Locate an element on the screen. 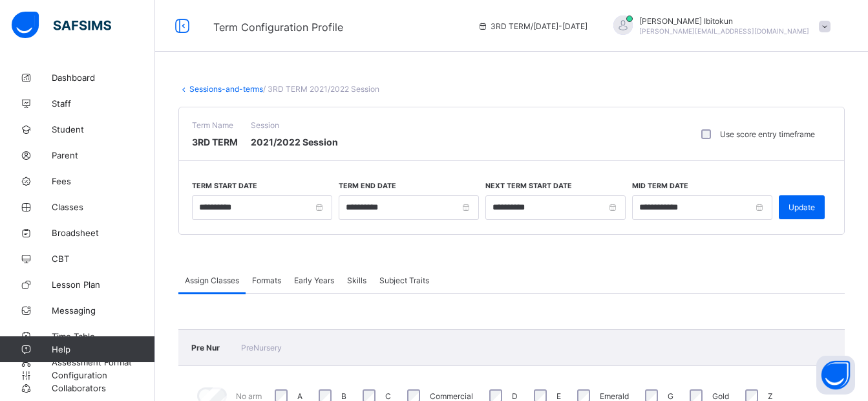  img: safsims is located at coordinates (61, 26).